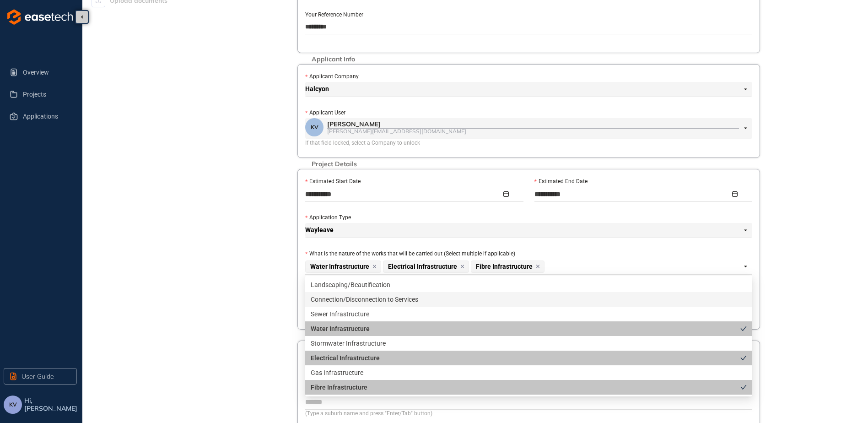  I want to click on label: Estimated Start Date, so click(333, 181).